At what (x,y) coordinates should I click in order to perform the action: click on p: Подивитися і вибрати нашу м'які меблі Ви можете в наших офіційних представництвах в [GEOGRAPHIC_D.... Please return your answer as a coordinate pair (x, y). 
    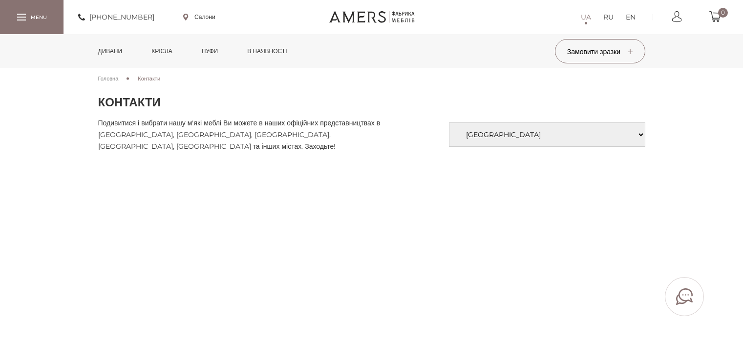
    Looking at the image, I should click on (249, 135).